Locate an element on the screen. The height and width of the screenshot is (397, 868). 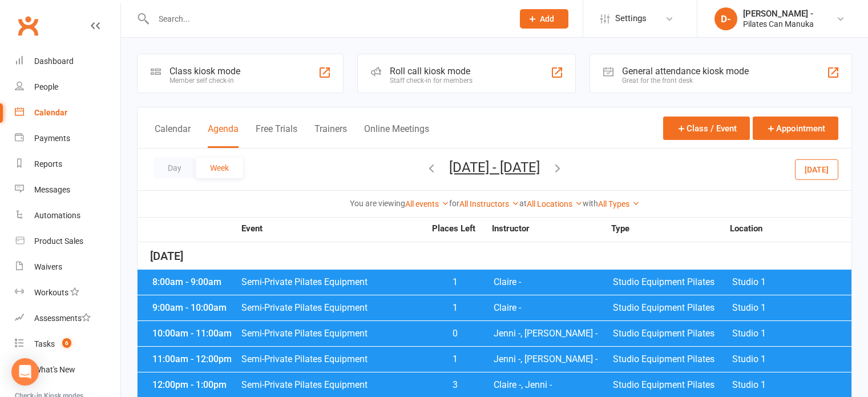
a: Dashboard is located at coordinates (67, 61).